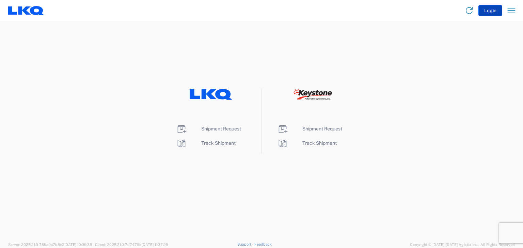 The image size is (523, 248). Describe the element at coordinates (246, 245) in the screenshot. I see `a: Support` at that location.